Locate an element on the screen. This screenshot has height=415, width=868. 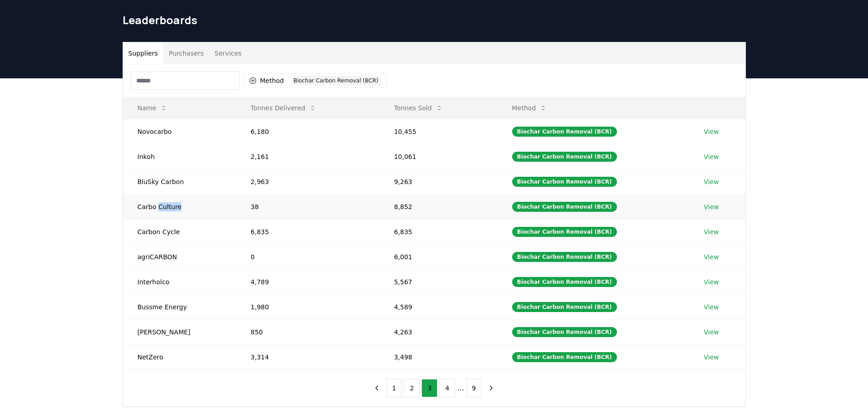
button: Services is located at coordinates (228, 54).